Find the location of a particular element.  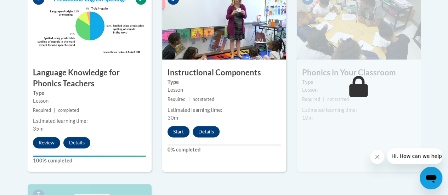

button: Review is located at coordinates (46, 143).